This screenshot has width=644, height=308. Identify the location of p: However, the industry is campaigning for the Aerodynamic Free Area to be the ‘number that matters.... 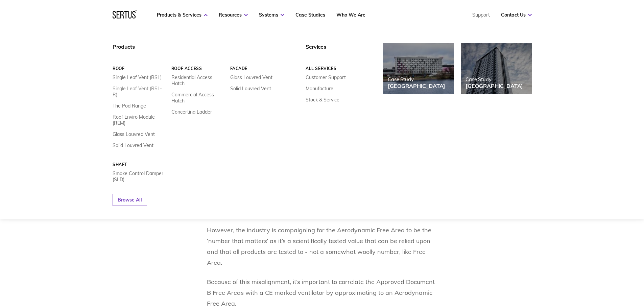
(322, 247).